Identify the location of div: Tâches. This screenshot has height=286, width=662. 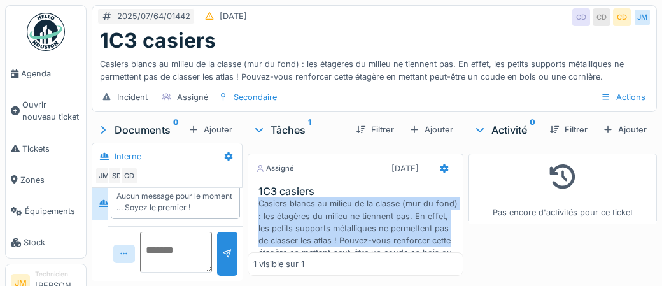
(299, 130).